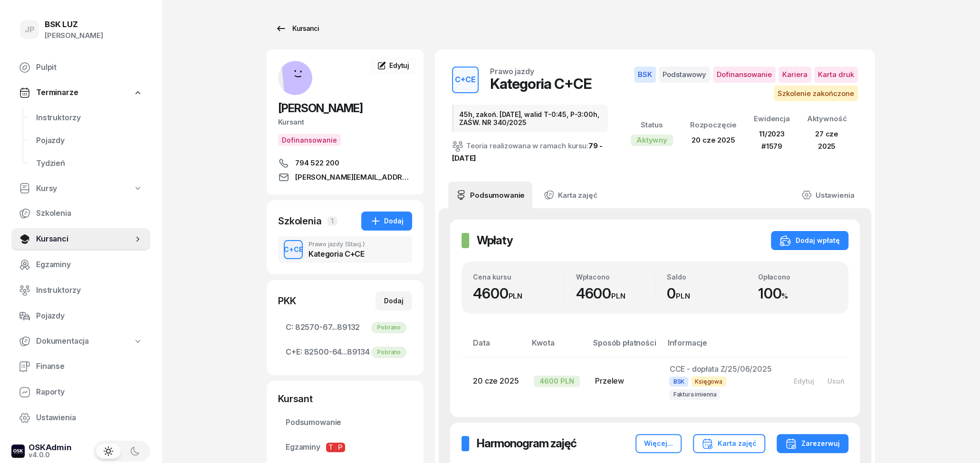 This screenshot has height=463, width=980. What do you see at coordinates (812, 443) in the screenshot?
I see `div: Zarezerwuj` at bounding box center [812, 443].